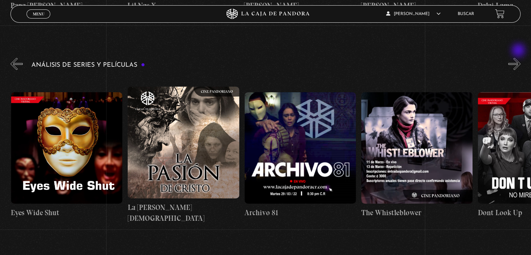 Image resolution: width=531 pixels, height=255 pixels. What do you see at coordinates (465, 14) in the screenshot?
I see `a: Buscar` at bounding box center [465, 14].